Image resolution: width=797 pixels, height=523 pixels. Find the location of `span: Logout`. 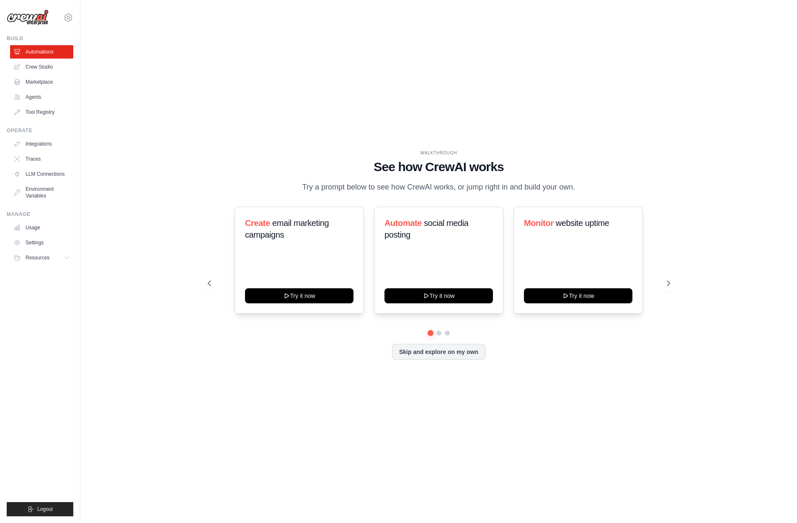

span: Logout is located at coordinates (45, 510).